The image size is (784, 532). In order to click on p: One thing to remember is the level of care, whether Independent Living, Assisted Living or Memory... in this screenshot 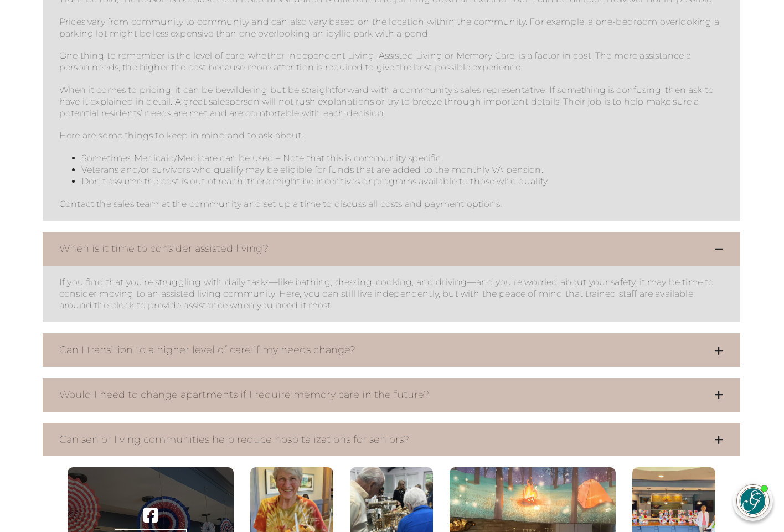, I will do `click(391, 68)`.